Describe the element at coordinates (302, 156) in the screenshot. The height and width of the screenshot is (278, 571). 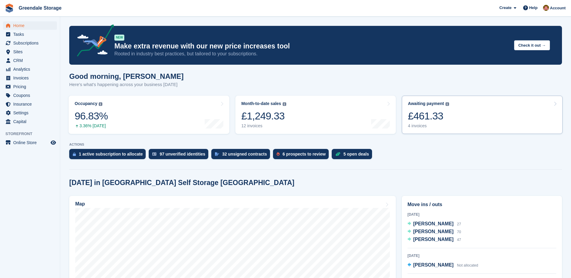
I see `a: 6 prospects to review` at that location.